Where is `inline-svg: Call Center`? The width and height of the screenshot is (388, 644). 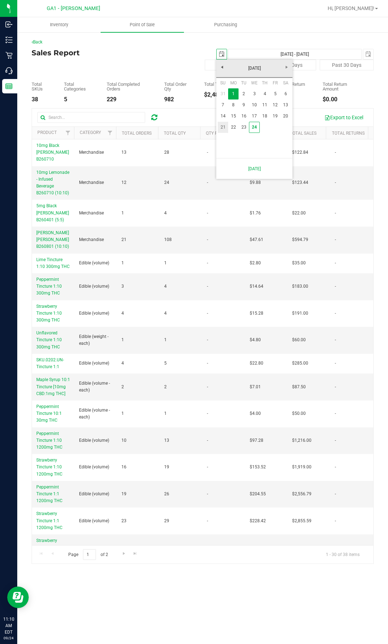
inline-svg: Call Center is located at coordinates (9, 71).